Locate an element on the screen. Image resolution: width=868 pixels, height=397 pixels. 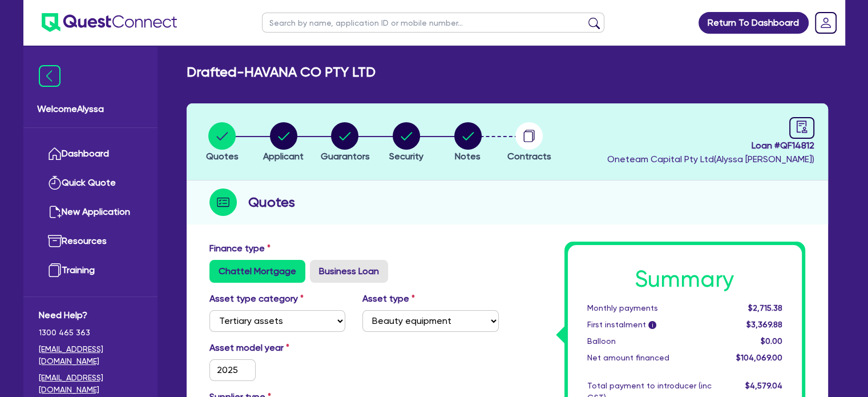
a: Dashboard is located at coordinates (90, 153).